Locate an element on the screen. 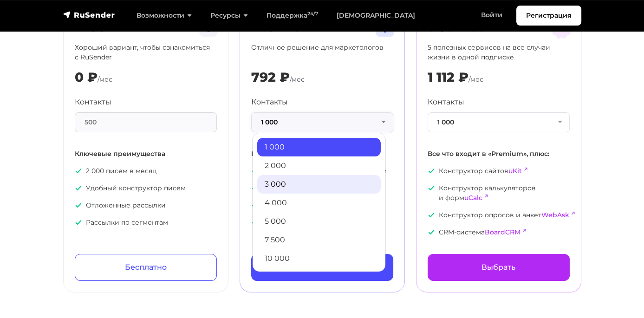  p: Помощь с импортом базы is located at coordinates (322, 205).